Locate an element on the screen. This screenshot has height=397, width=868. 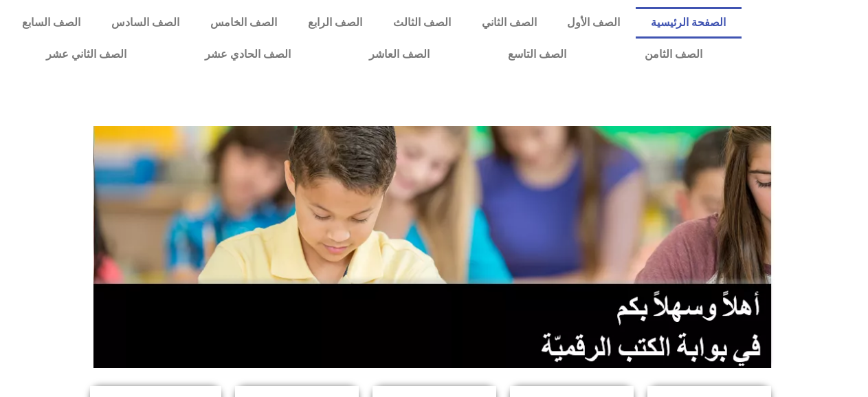
a: الصف السابع is located at coordinates (51, 23).